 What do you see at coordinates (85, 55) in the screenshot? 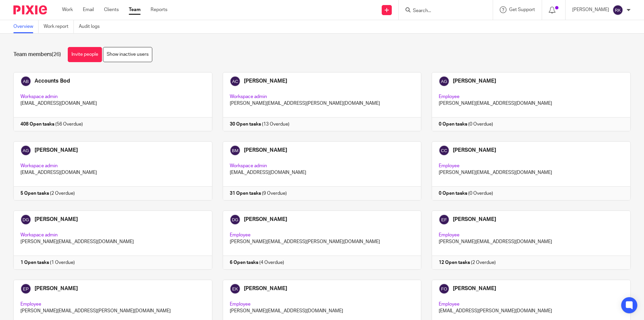
I see `a: Invite people` at bounding box center [85, 55].